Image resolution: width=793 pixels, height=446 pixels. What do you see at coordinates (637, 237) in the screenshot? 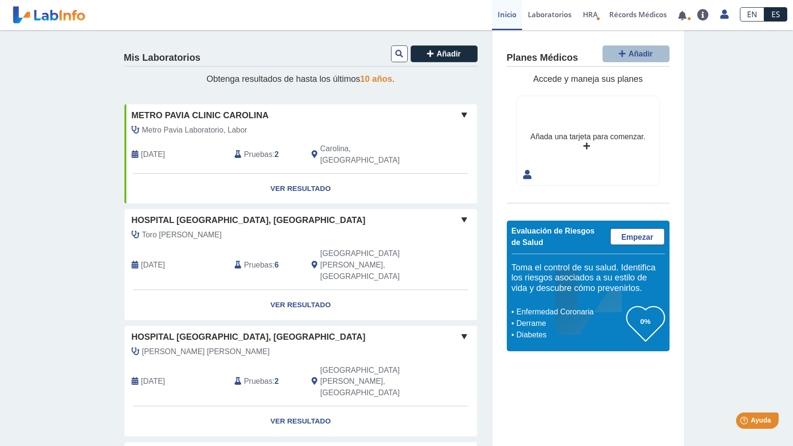
I see `span: Empezar` at bounding box center [637, 237].